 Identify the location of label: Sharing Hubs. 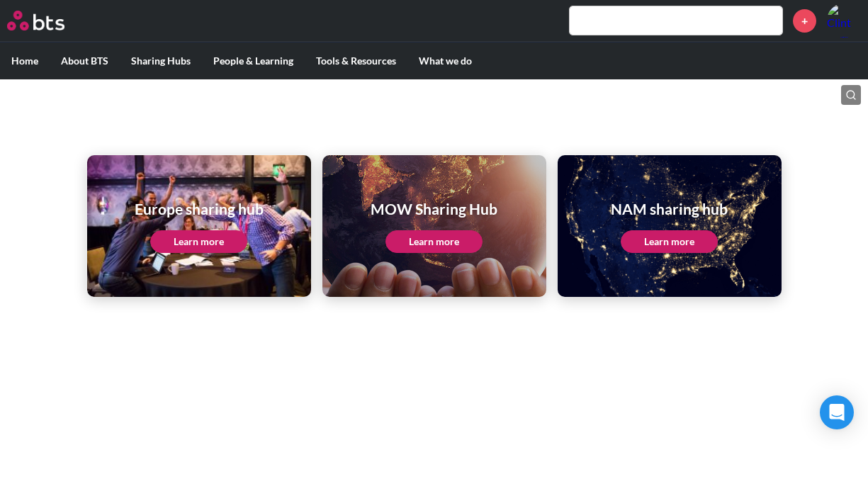
(161, 61).